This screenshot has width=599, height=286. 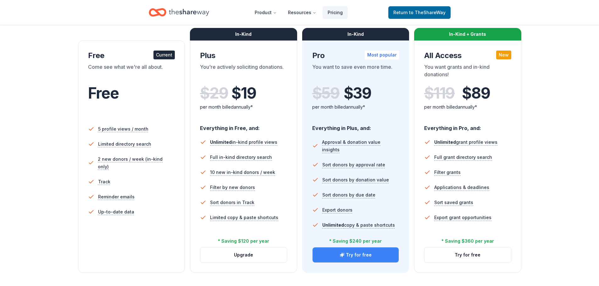 I want to click on span: Export grant opportunities, so click(x=463, y=218).